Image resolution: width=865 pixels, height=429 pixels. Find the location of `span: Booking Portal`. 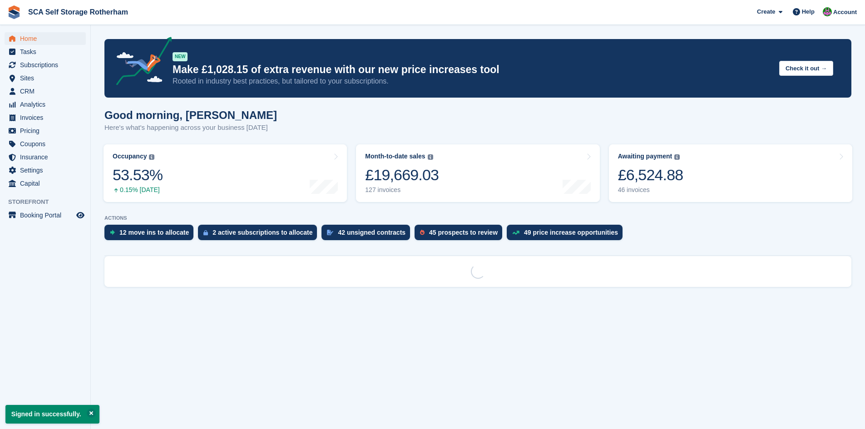

span: Booking Portal is located at coordinates (47, 215).